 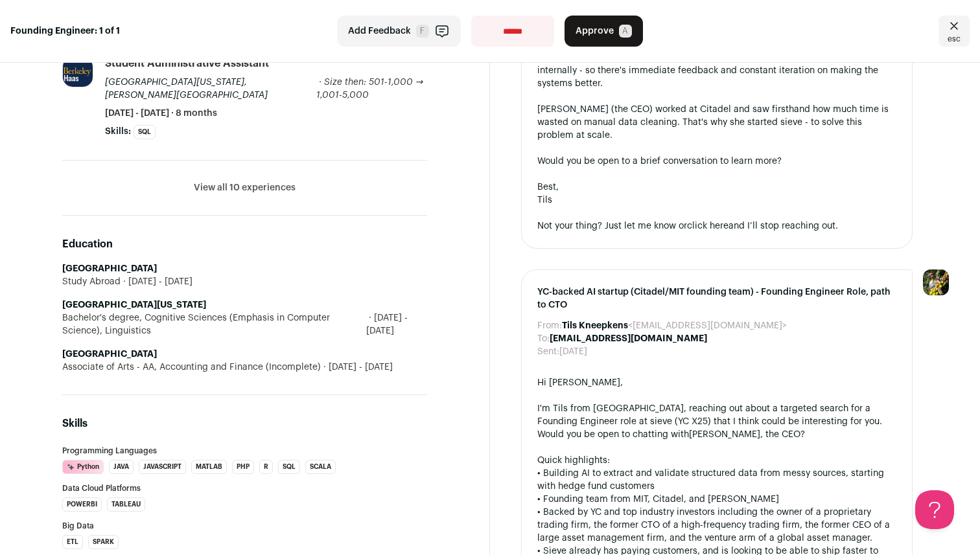 I want to click on li: PHP, so click(x=243, y=467).